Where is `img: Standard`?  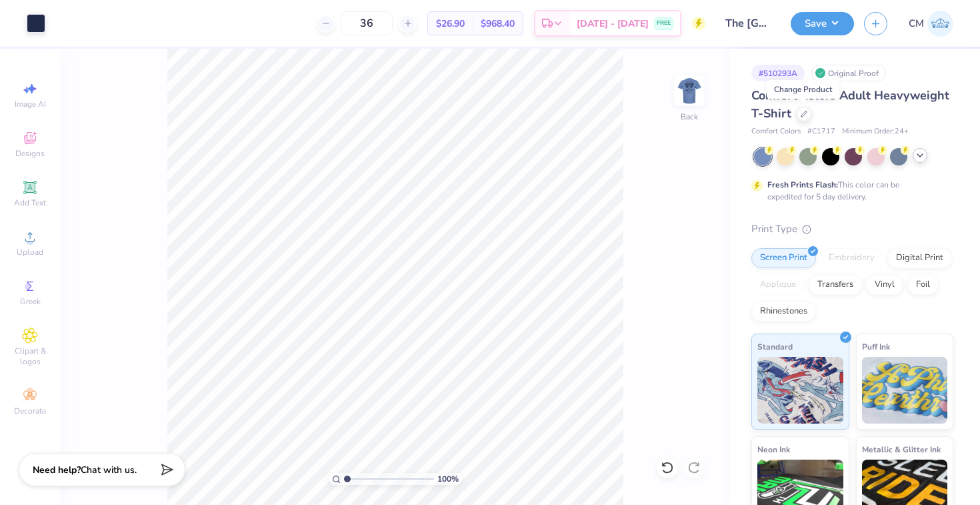 img: Standard is located at coordinates (800, 390).